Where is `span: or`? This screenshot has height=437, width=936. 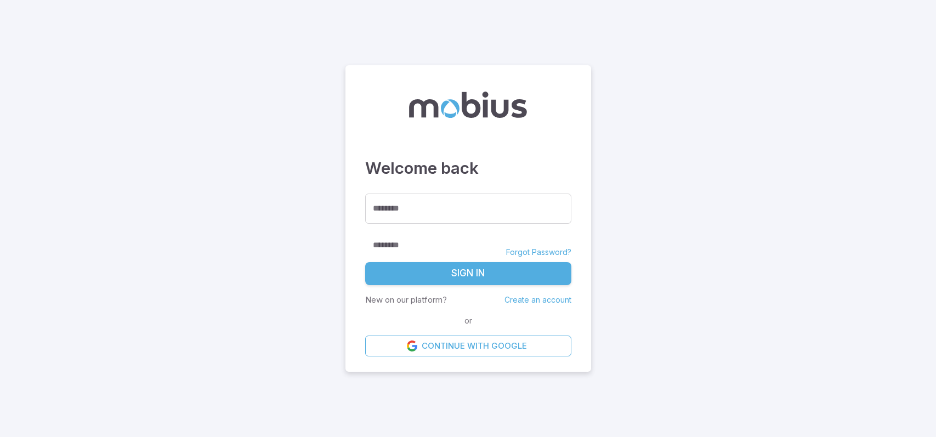 span: or is located at coordinates (468, 321).